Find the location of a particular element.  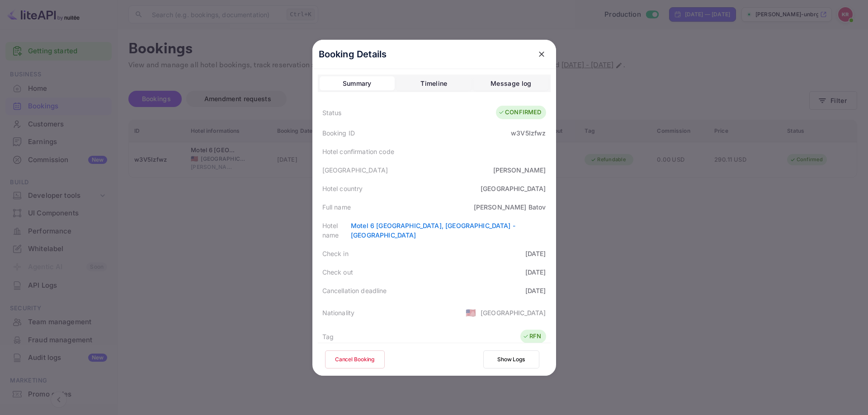

div: Booking ID is located at coordinates (339, 133).